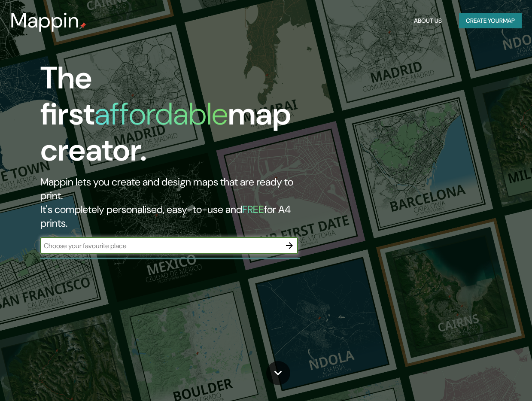 The height and width of the screenshot is (401, 532). I want to click on h1: The first map creator., so click(173, 117).